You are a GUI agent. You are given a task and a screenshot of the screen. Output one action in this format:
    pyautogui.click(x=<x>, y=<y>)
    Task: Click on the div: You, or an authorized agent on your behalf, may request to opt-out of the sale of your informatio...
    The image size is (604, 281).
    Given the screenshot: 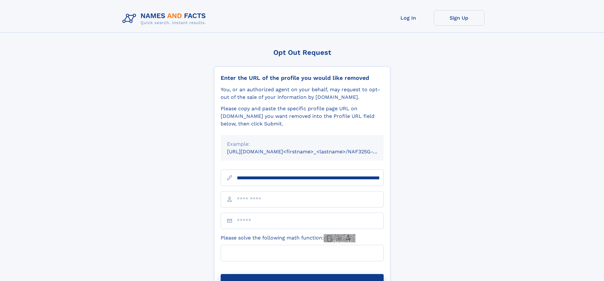 What is the action you would take?
    pyautogui.click(x=302, y=93)
    